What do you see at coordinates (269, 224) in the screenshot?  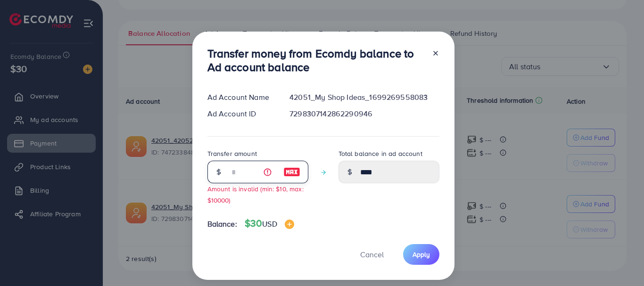 I see `span: USD` at bounding box center [269, 224].